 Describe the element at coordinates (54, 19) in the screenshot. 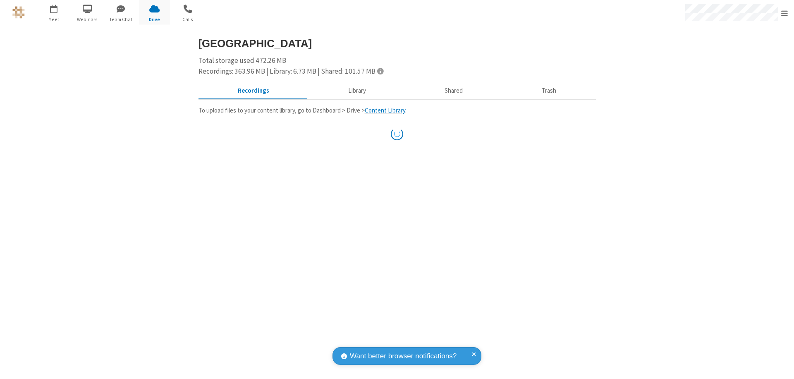

I see `span: Meet` at that location.